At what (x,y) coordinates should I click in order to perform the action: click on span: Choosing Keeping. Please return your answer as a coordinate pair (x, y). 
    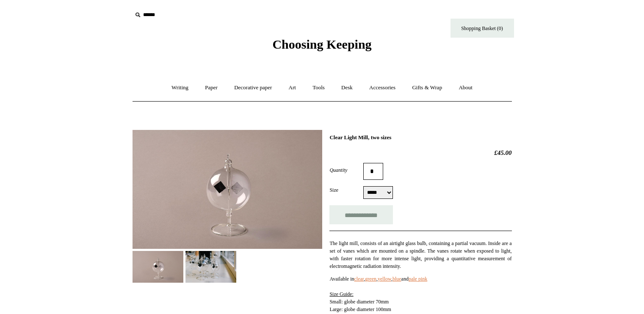
    Looking at the image, I should click on (322, 44).